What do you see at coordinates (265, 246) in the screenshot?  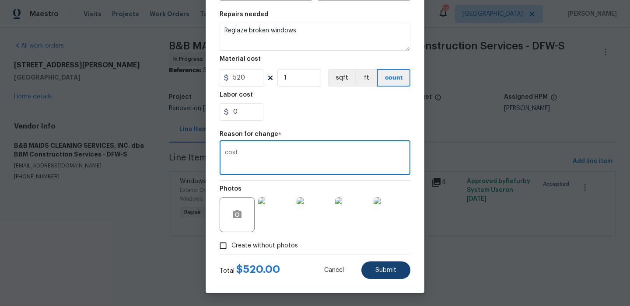 I see `span: Create without photos` at bounding box center [265, 246].